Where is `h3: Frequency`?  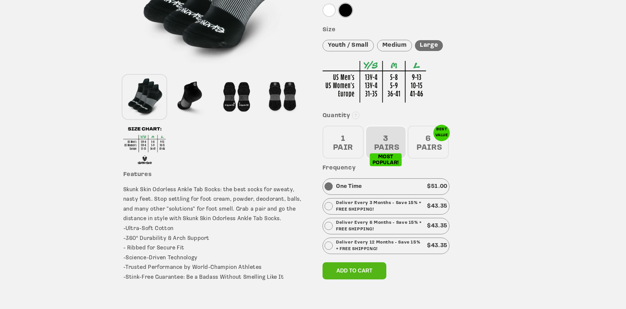 h3: Frequency is located at coordinates (413, 168).